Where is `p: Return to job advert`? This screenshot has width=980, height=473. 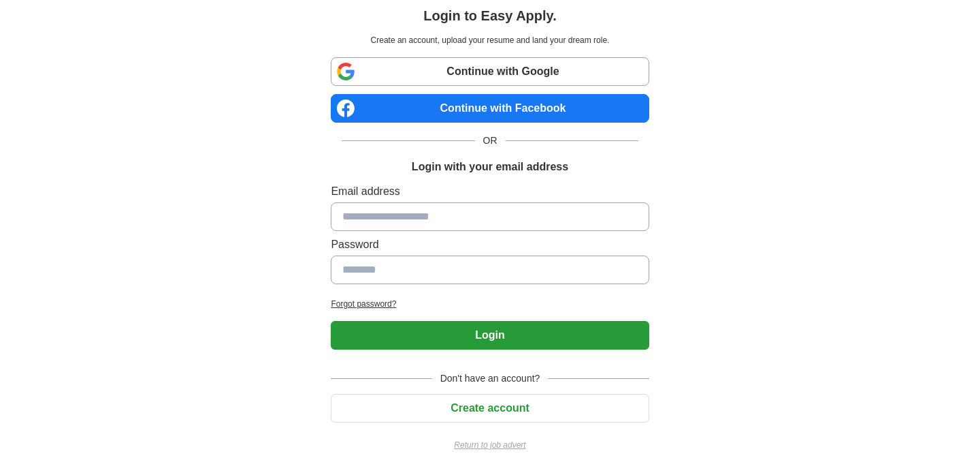
p: Return to job advert is located at coordinates (490, 444).